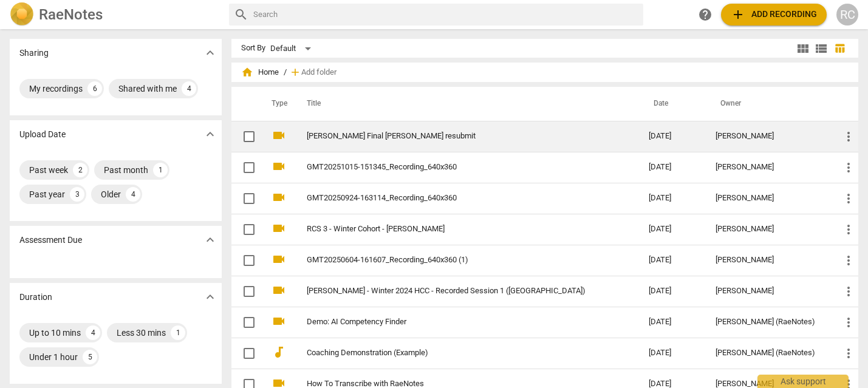 Image resolution: width=868 pixels, height=388 pixels. I want to click on a: GMT20250924-163114_Recording_640x360, so click(456, 198).